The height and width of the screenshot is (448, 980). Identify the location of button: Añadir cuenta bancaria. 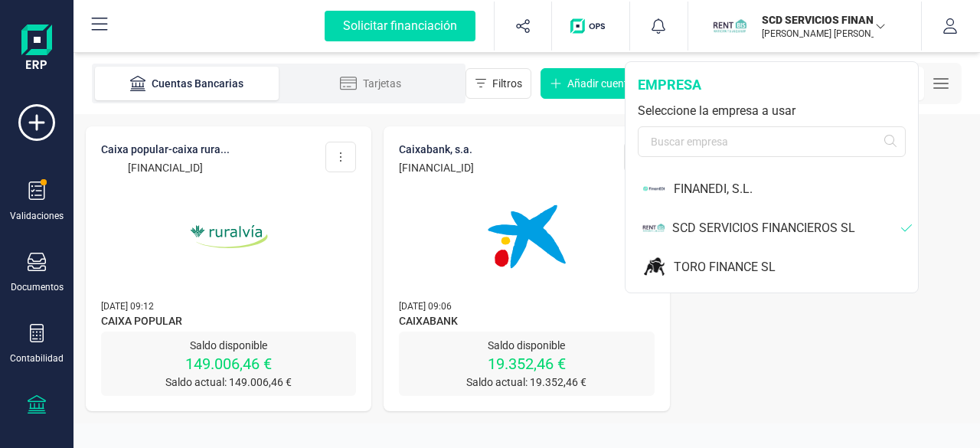
(610, 83).